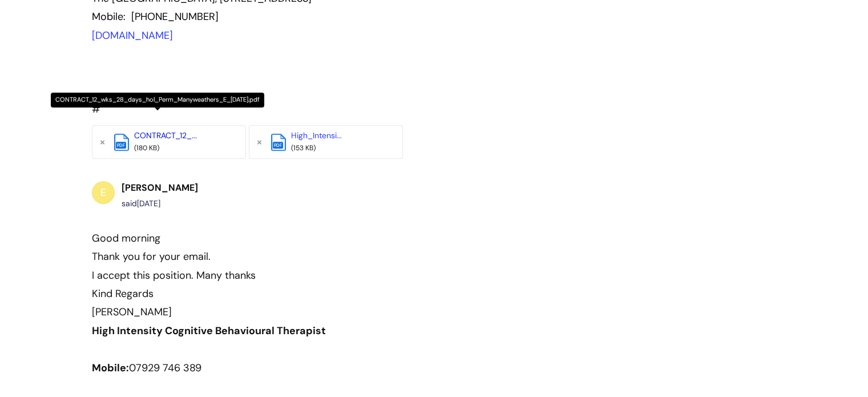 The height and width of the screenshot is (397, 868). What do you see at coordinates (337, 148) in the screenshot?
I see `div: (153 KB)` at bounding box center [337, 148].